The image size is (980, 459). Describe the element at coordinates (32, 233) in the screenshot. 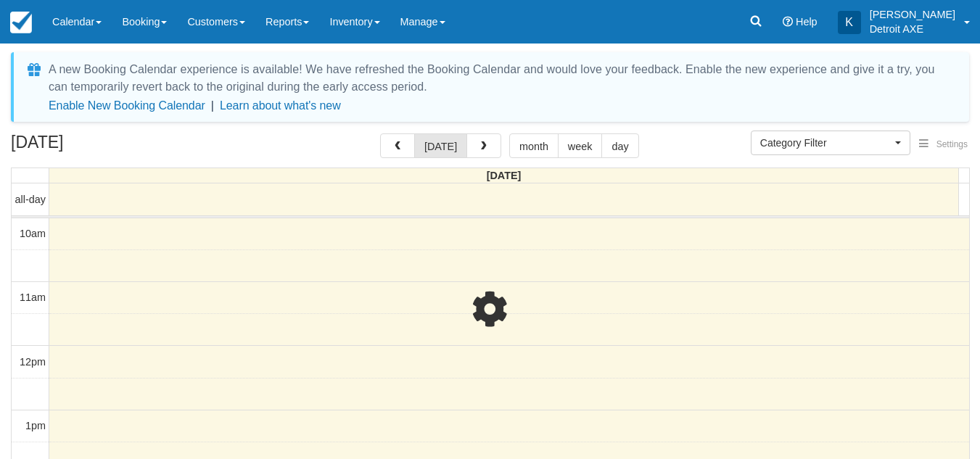

I see `span: 10am` at that location.